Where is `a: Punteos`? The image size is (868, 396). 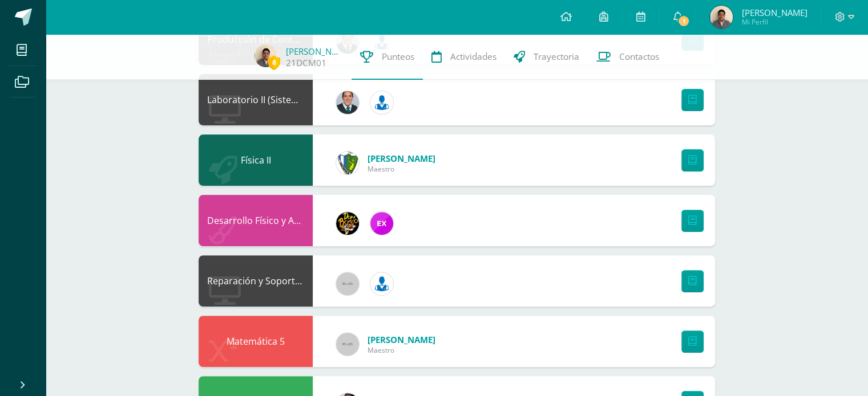
a: Punteos is located at coordinates (387, 57).